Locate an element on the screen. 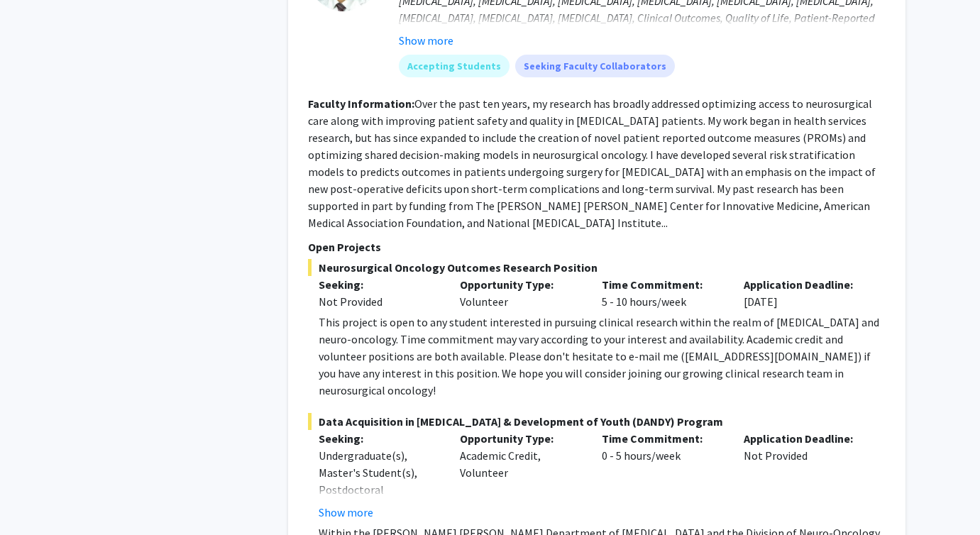 Image resolution: width=980 pixels, height=535 pixels. span: Neurosurgical Oncology Outcomes Research Position is located at coordinates (597, 268).